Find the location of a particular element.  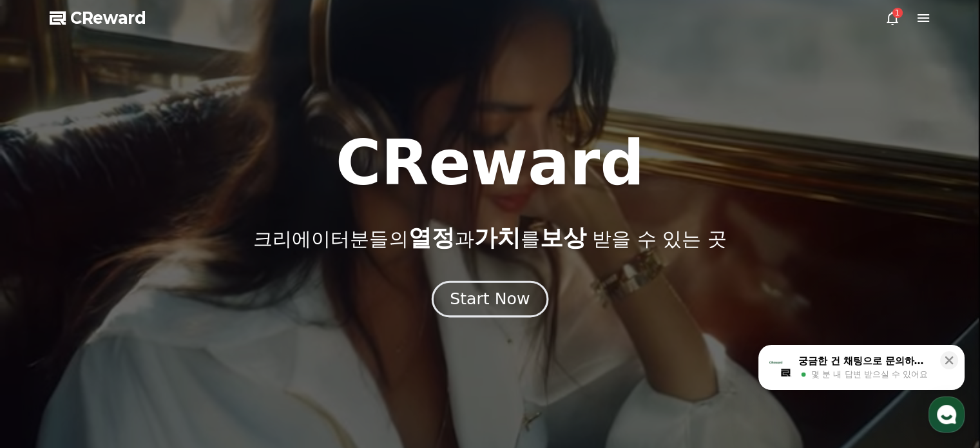

span: CReward is located at coordinates (108, 18).